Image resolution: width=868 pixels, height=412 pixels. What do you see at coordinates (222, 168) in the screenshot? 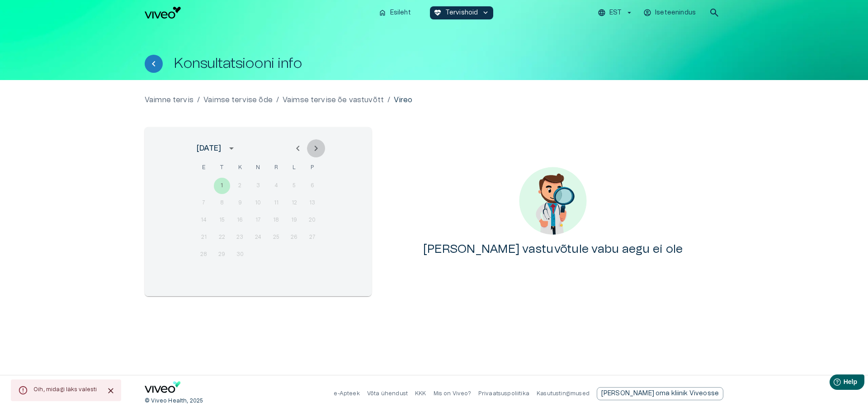
I see `span: teisipäev` at bounding box center [222, 168].